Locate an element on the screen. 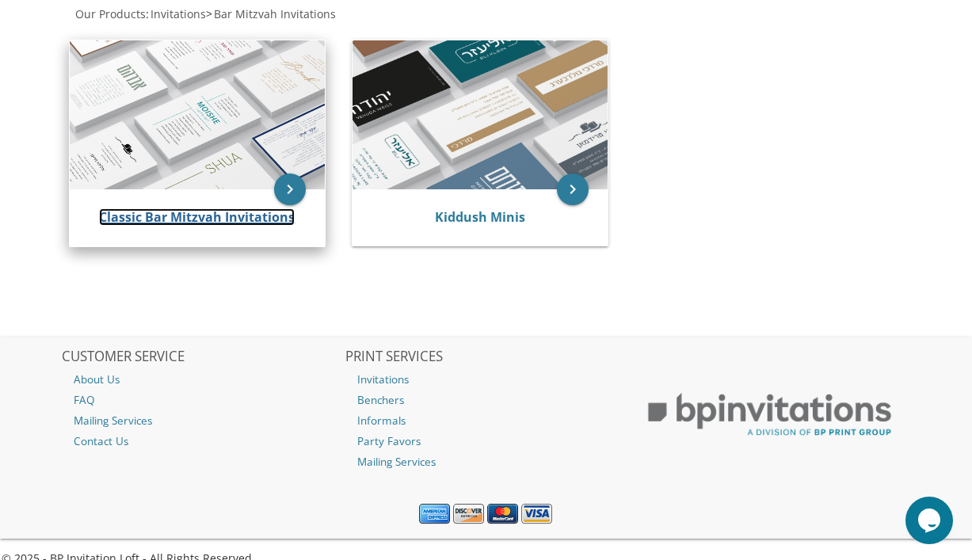 Image resolution: width=972 pixels, height=560 pixels. img: Kiddush Minis is located at coordinates (480, 115).